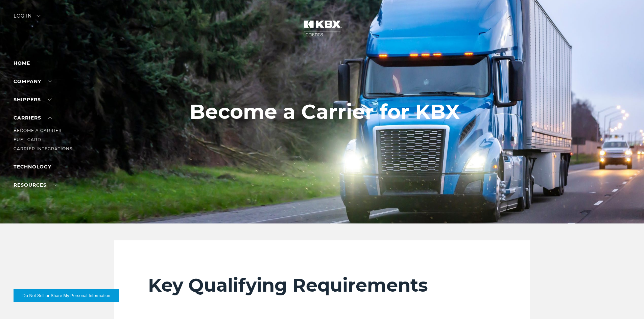  I want to click on a: Become a Carrier, so click(38, 130).